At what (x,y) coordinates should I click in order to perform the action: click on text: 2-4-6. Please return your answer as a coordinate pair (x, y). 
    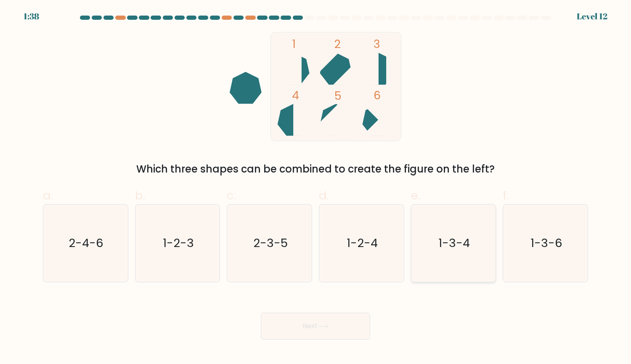
    Looking at the image, I should click on (86, 243).